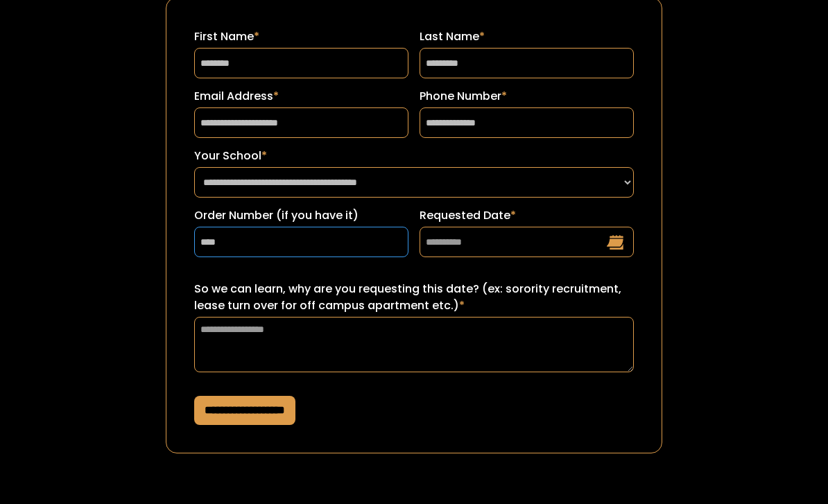  Describe the element at coordinates (526, 37) in the screenshot. I see `label: Last Name` at that location.